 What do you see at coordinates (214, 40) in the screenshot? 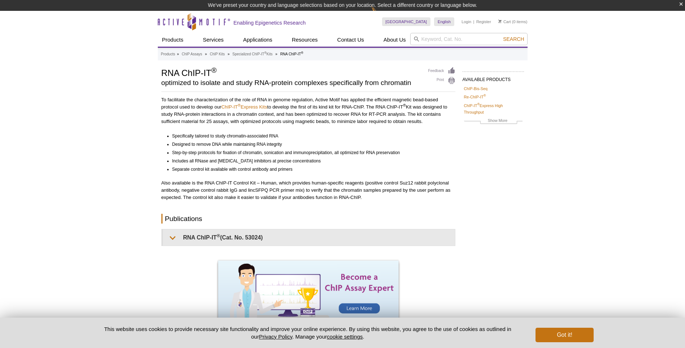
I see `a: Services` at bounding box center [214, 40].